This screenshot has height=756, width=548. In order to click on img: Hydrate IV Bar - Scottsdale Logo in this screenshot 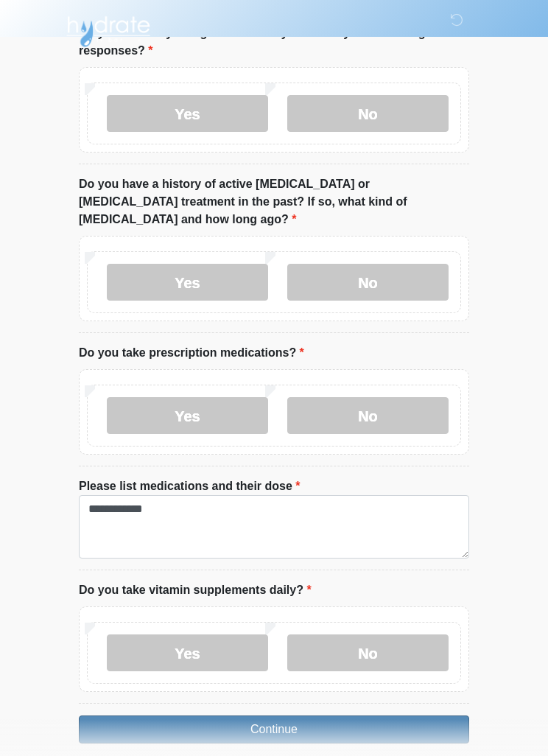, I will do `click(108, 30)`.